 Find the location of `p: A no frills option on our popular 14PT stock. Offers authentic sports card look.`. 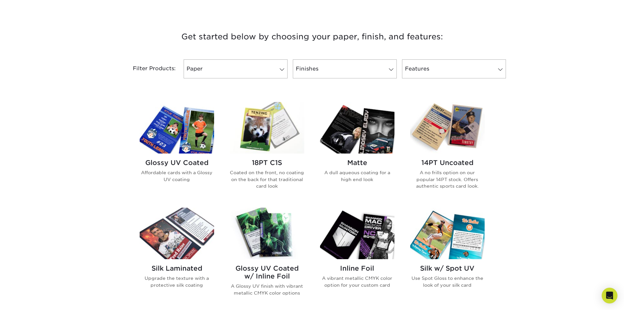

p: A no frills option on our popular 14PT stock. Offers authentic sports card look. is located at coordinates (447, 179).